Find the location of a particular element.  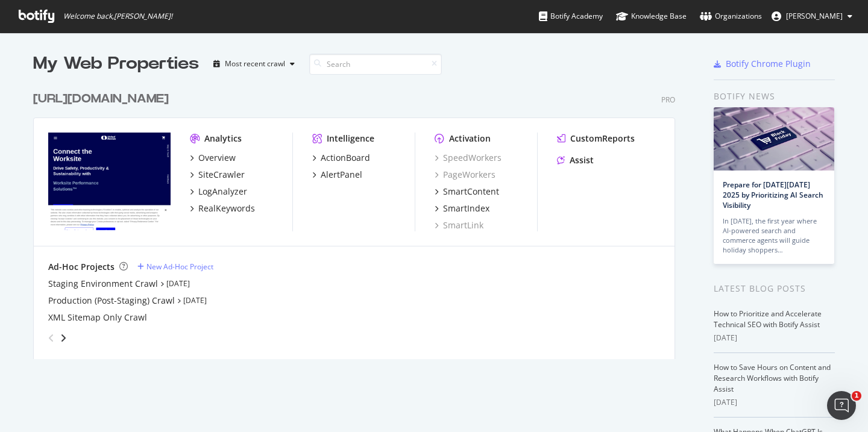

input: Search is located at coordinates (376, 64).